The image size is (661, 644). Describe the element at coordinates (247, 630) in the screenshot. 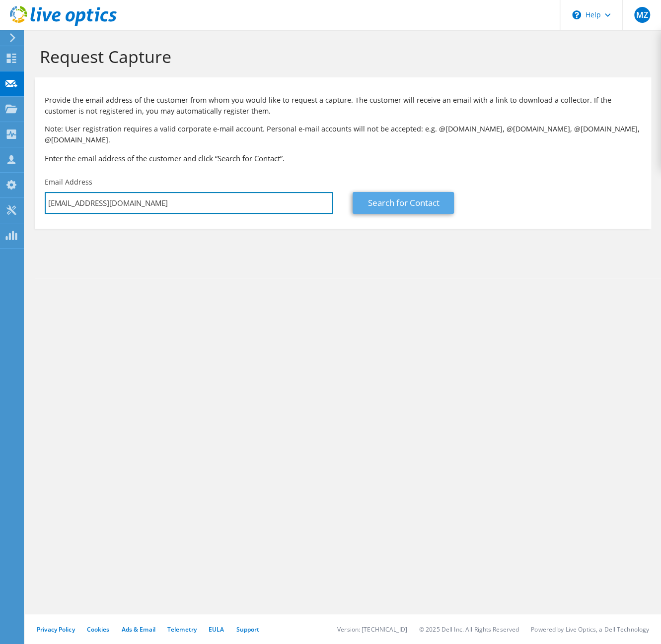

I see `a: Support` at that location.